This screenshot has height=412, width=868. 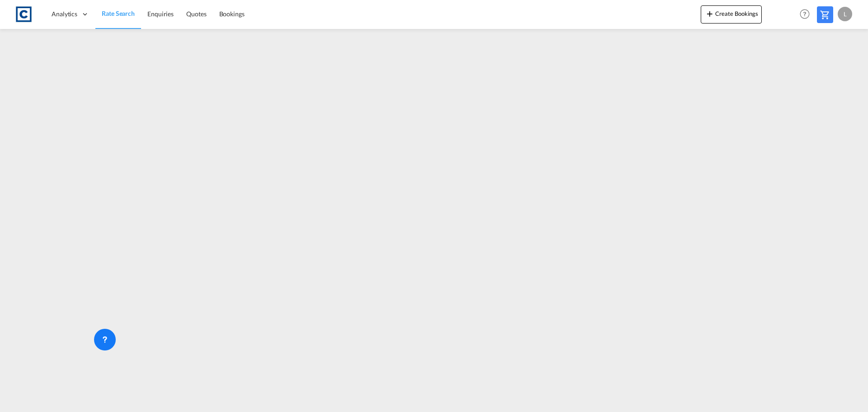 What do you see at coordinates (232, 14) in the screenshot?
I see `span: Bookings` at bounding box center [232, 14].